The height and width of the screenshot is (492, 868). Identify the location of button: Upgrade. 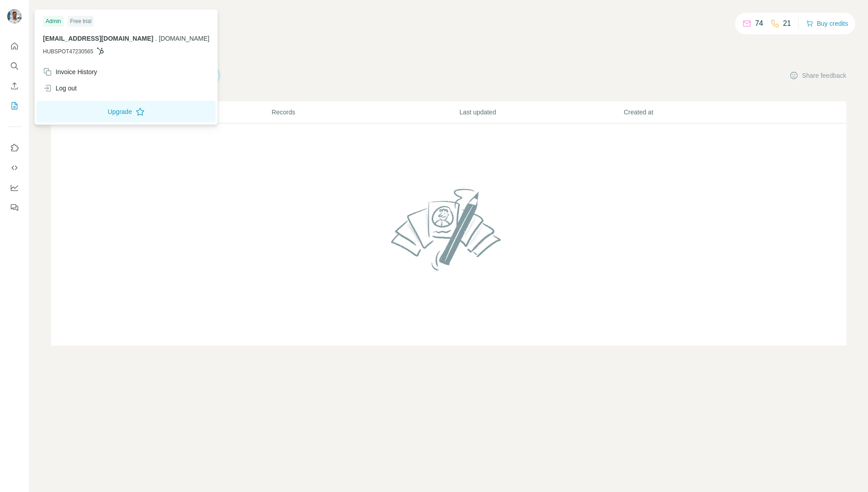
(127, 112).